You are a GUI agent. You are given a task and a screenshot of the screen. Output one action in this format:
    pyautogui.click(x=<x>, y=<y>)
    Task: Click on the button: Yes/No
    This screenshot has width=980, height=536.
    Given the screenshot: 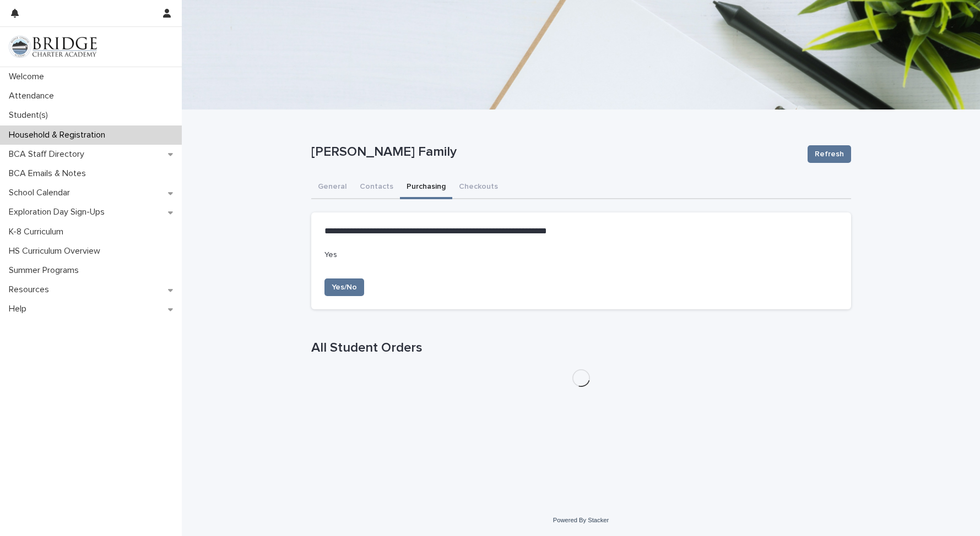 What is the action you would take?
    pyautogui.click(x=345, y=287)
    